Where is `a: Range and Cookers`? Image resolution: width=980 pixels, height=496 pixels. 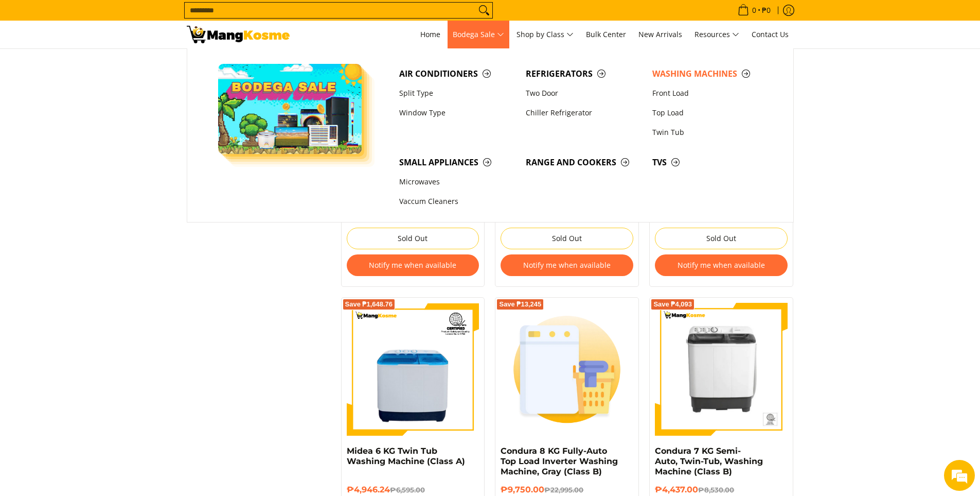 a: Range and Cookers is located at coordinates (584, 162).